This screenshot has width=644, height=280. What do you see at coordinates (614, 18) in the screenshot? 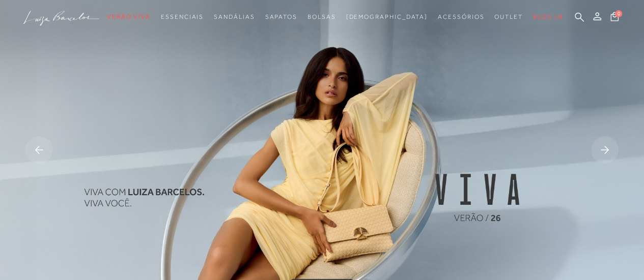
I see `button: 0` at bounding box center [614, 18].